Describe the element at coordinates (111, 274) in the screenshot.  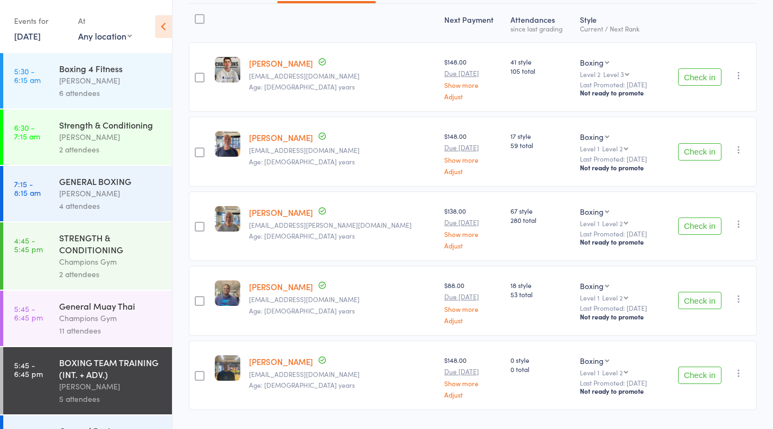
I see `div: 2 attendees` at that location.